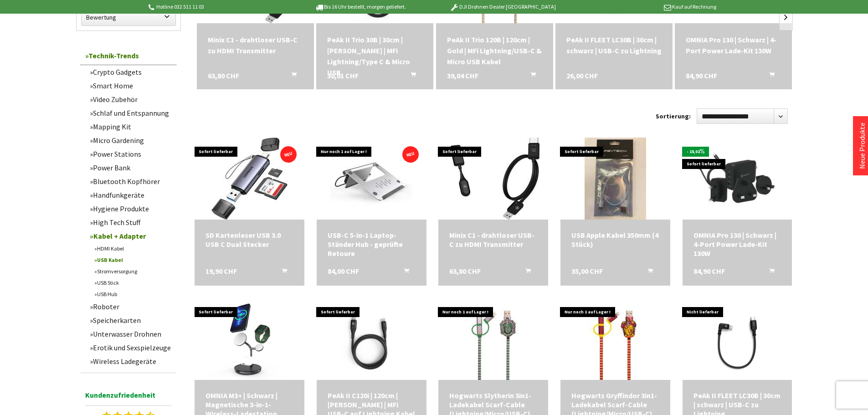  I want to click on a: Kabel + Adapter, so click(131, 236).